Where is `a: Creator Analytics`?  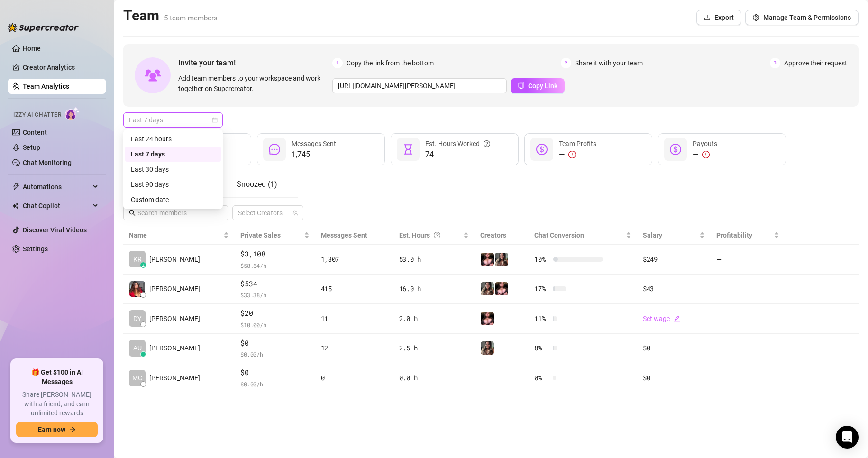 a: Creator Analytics is located at coordinates (61, 67).